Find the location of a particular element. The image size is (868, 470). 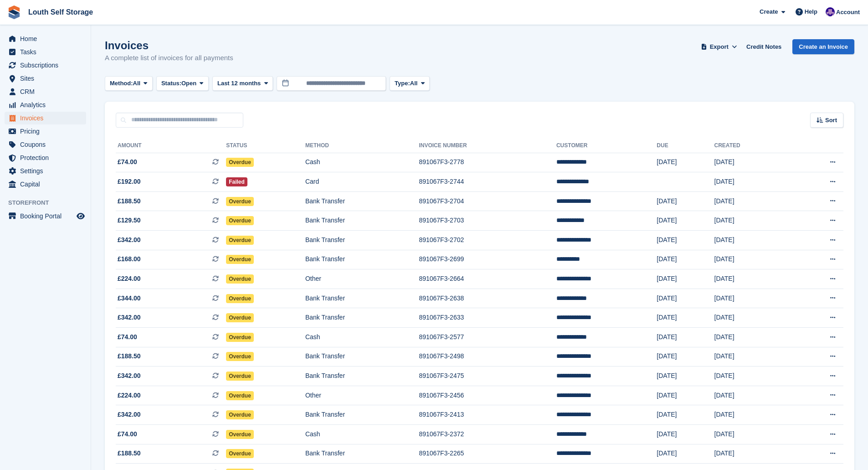

td: Card is located at coordinates (362, 182).